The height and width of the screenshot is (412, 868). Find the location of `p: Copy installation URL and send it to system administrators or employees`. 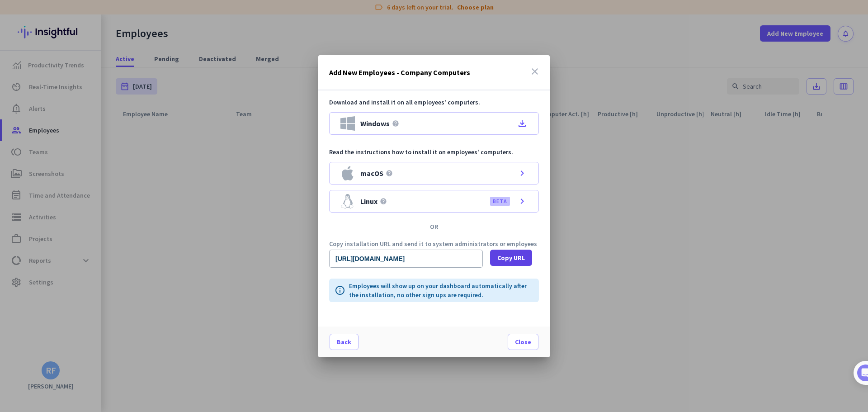

p: Copy installation URL and send it to system administrators or employees is located at coordinates (434, 244).